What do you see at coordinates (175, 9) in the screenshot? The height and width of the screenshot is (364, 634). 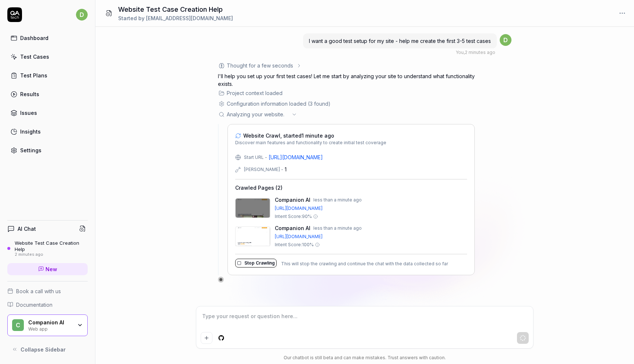 I see `h1: Website Test Case Creation Help` at bounding box center [175, 9].